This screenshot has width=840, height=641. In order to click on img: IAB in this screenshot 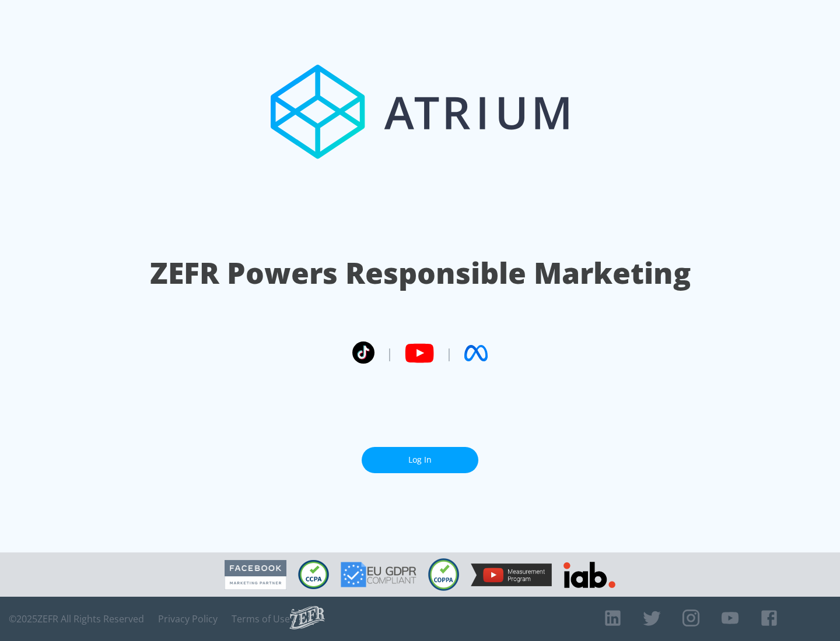, I will do `click(589, 574)`.